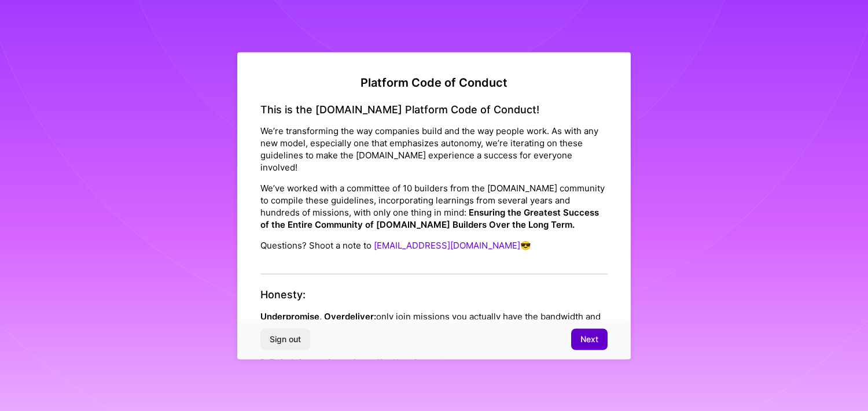 The height and width of the screenshot is (411, 868). I want to click on span: Next, so click(589, 340).